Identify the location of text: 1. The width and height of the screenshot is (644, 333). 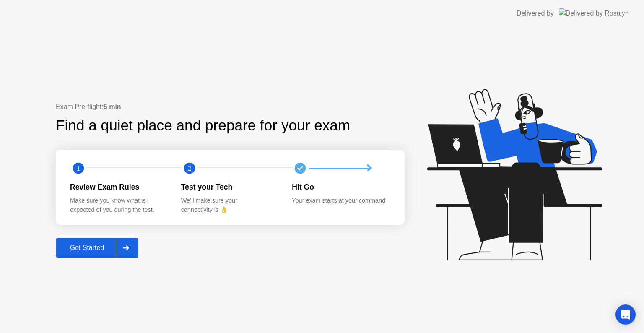
(78, 168).